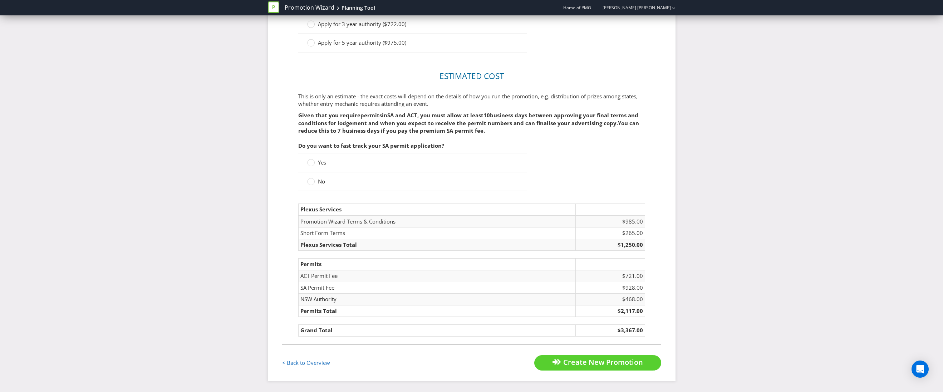 The width and height of the screenshot is (943, 392). Describe the element at coordinates (610, 288) in the screenshot. I see `td: $928.00` at that location.